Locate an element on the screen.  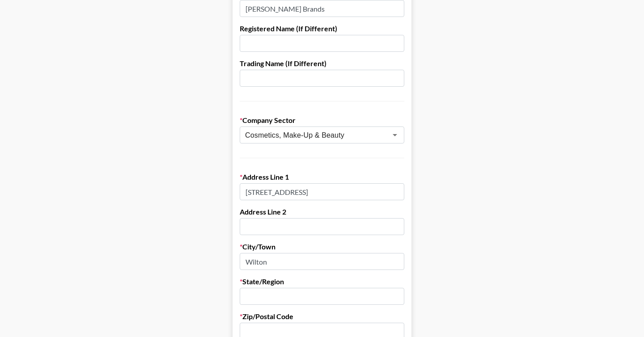
label: Address Line 1 is located at coordinates (322, 177).